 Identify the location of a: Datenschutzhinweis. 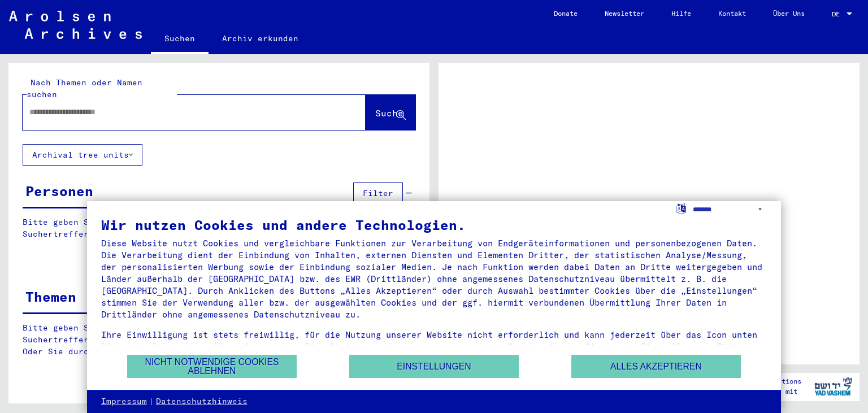
(202, 401).